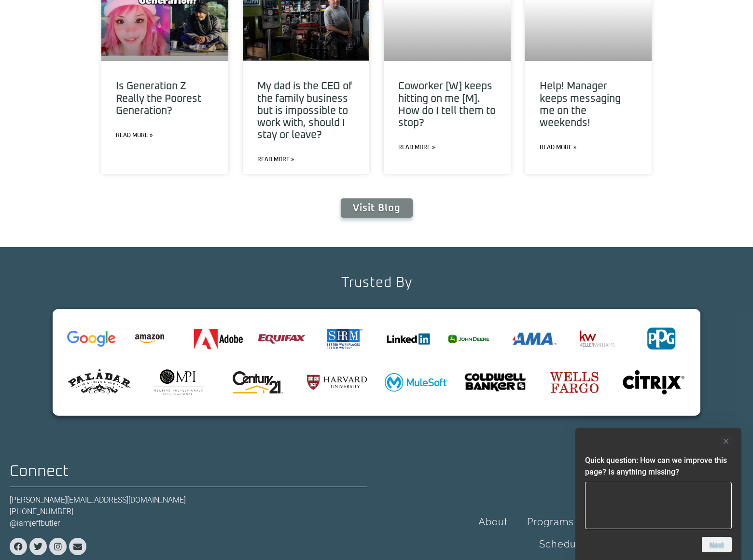 This screenshot has height=560, width=753. I want to click on a: My dad is the CEO of the family business but is impossible to work with, should I stay or leave?, so click(305, 111).